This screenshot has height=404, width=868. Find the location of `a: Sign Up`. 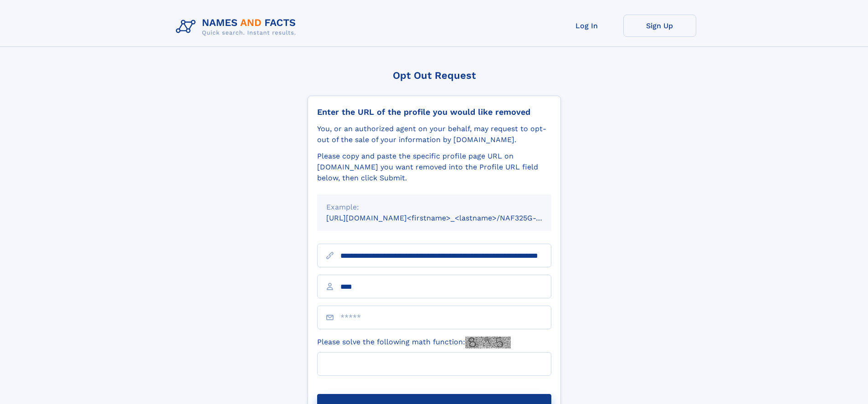

a: Sign Up is located at coordinates (659, 25).